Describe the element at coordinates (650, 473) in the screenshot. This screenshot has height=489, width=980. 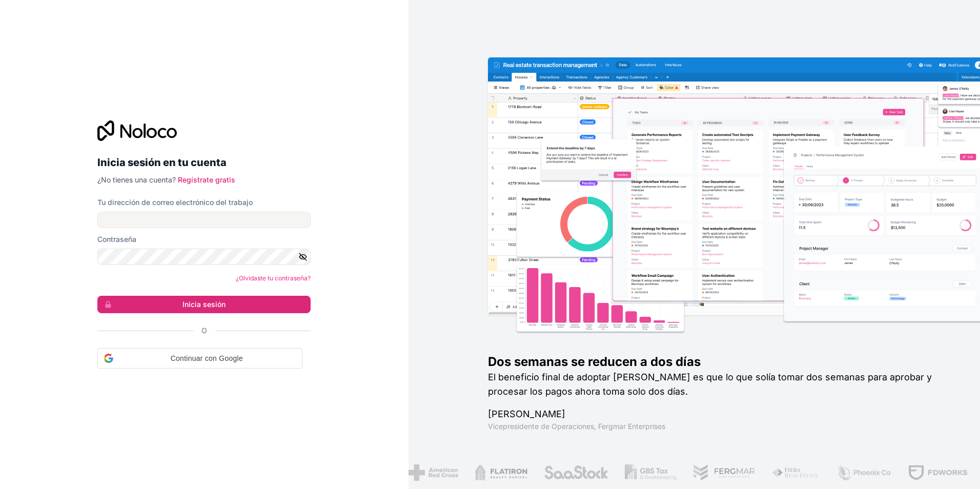
I see `img: /assets/gbstax-C-GtDUiK.png` at that location.